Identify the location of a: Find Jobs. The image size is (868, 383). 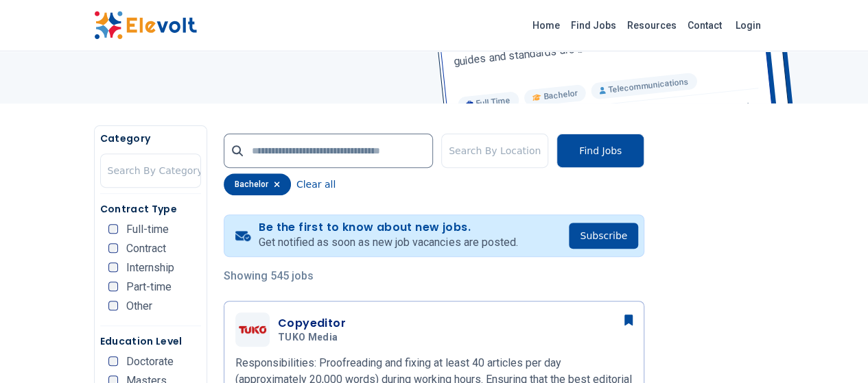
(593, 26).